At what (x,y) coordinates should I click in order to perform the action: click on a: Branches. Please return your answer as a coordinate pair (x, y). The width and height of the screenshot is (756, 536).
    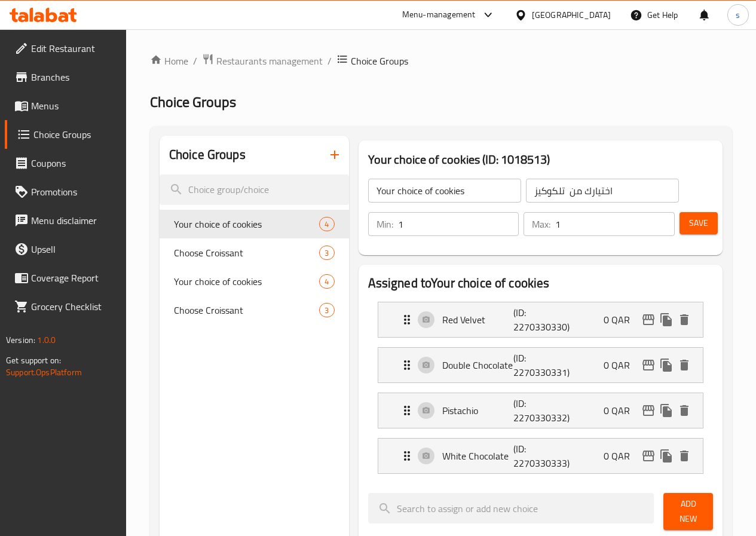
    Looking at the image, I should click on (65, 77).